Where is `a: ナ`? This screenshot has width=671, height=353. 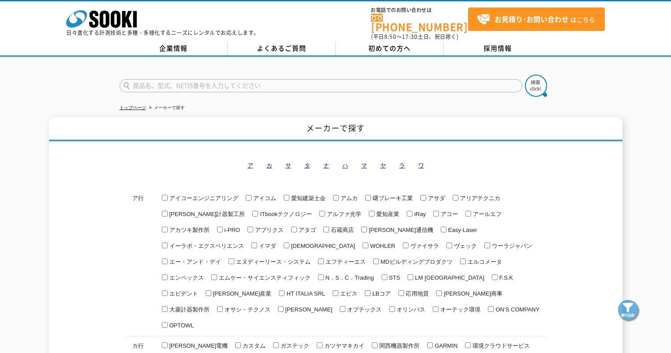
a: ナ is located at coordinates (326, 165).